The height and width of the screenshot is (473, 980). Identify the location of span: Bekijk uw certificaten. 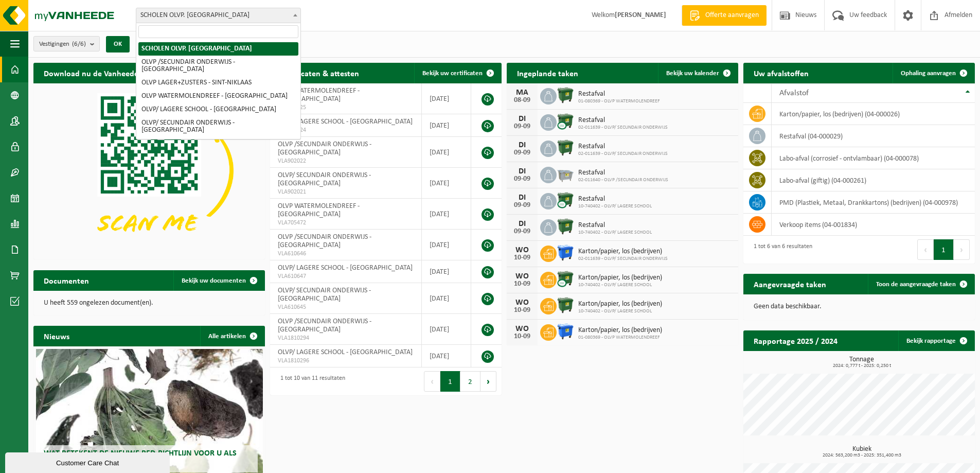
(453, 73).